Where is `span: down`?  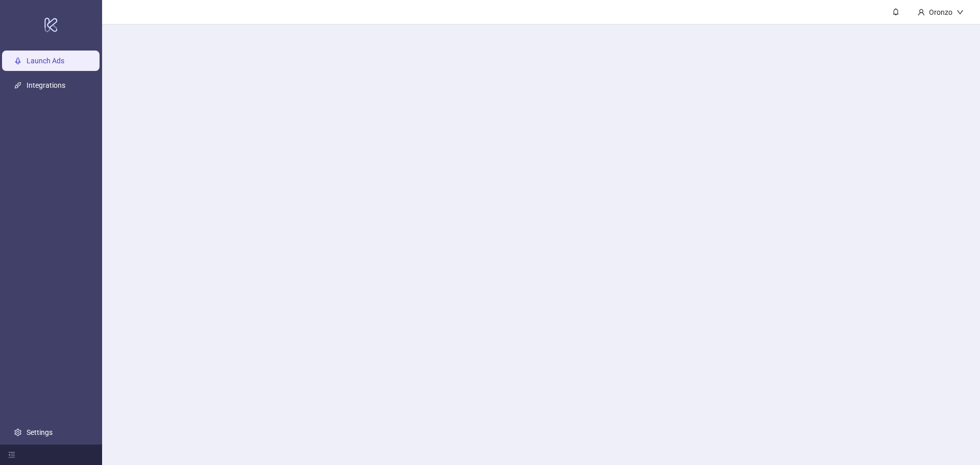
span: down is located at coordinates (960, 12).